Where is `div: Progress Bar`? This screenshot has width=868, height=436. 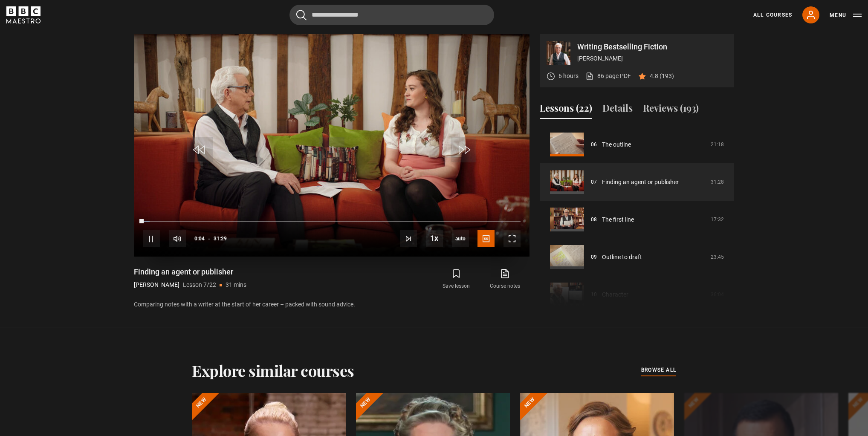 div: Progress Bar is located at coordinates (332, 222).